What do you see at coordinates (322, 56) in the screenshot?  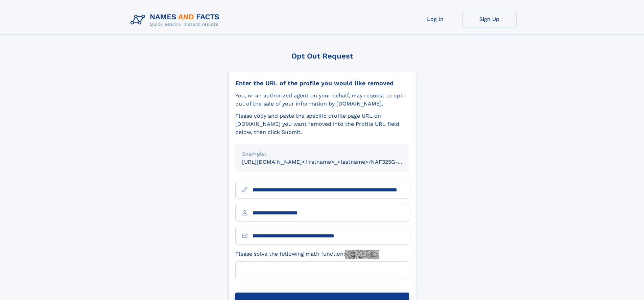 I see `div: Opt Out Request` at bounding box center [322, 56].